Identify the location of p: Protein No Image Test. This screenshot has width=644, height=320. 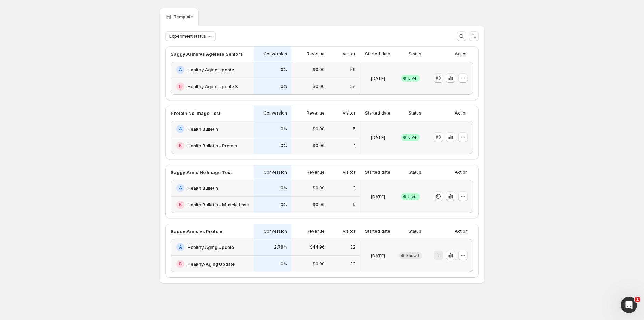
(196, 113).